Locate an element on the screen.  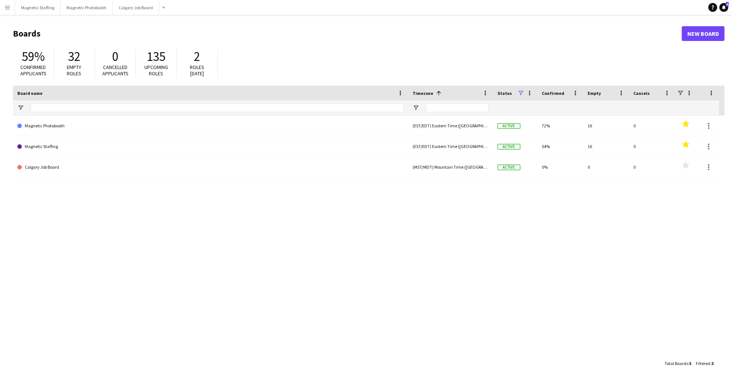
div: 0% is located at coordinates (560, 167).